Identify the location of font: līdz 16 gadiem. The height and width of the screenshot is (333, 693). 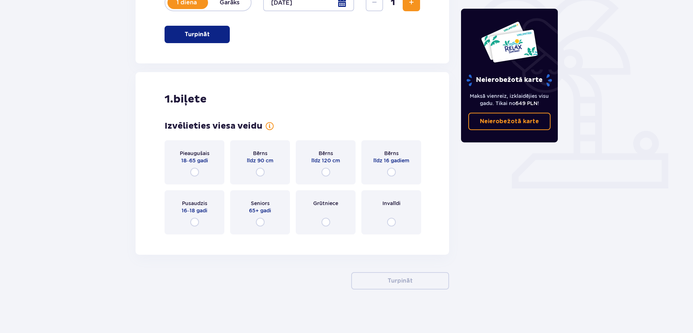
(391, 161).